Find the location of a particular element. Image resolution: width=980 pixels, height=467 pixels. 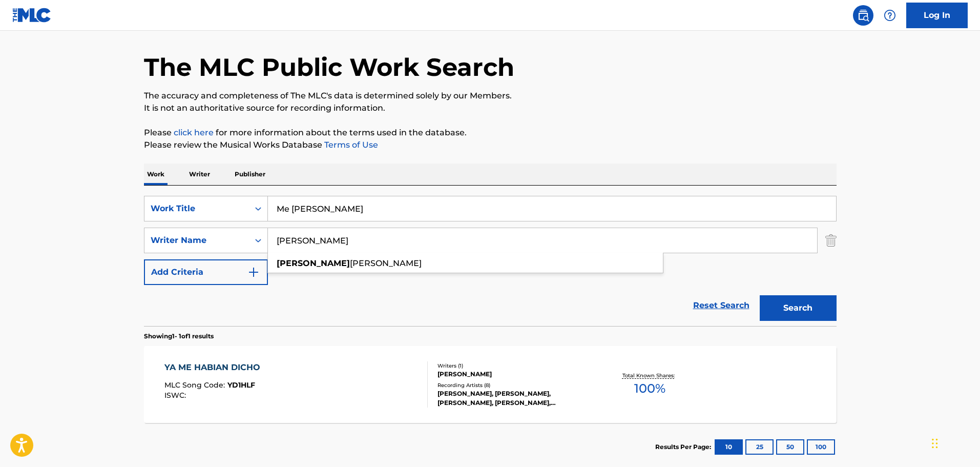

a: Reset Search is located at coordinates (721, 306).